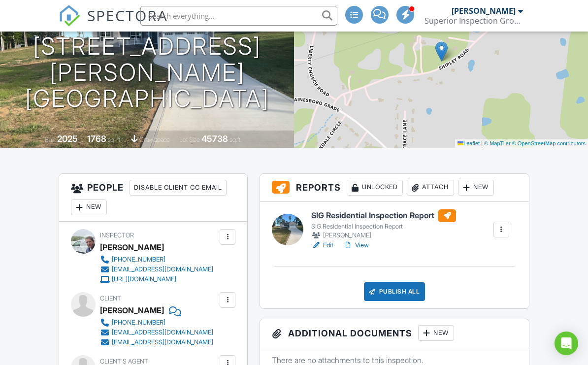  Describe the element at coordinates (110, 298) in the screenshot. I see `span: Client` at that location.